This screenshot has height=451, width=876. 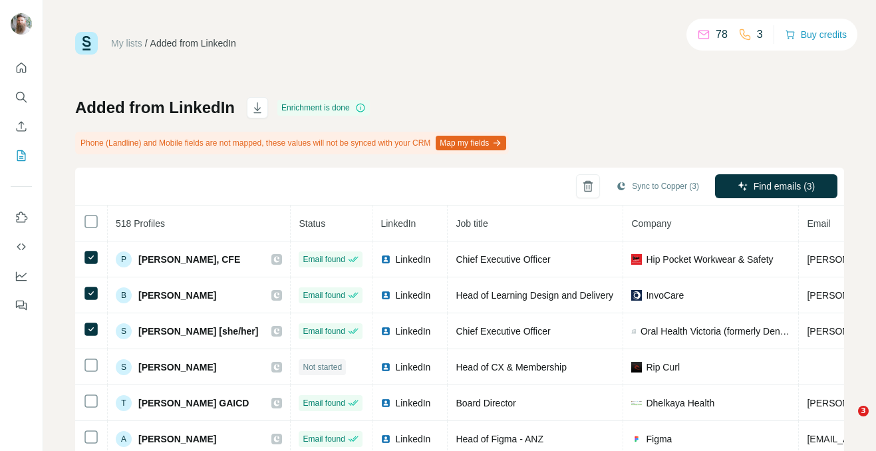 What do you see at coordinates (818, 223) in the screenshot?
I see `span: Email` at bounding box center [818, 223].